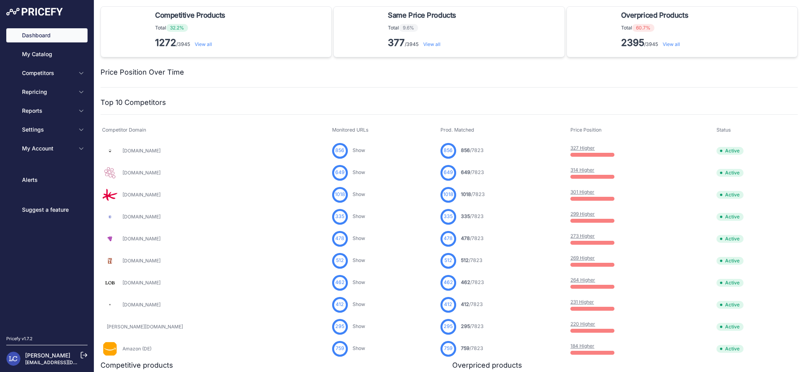  What do you see at coordinates (124, 129) in the screenshot?
I see `span: Competitor Domain` at bounding box center [124, 129].